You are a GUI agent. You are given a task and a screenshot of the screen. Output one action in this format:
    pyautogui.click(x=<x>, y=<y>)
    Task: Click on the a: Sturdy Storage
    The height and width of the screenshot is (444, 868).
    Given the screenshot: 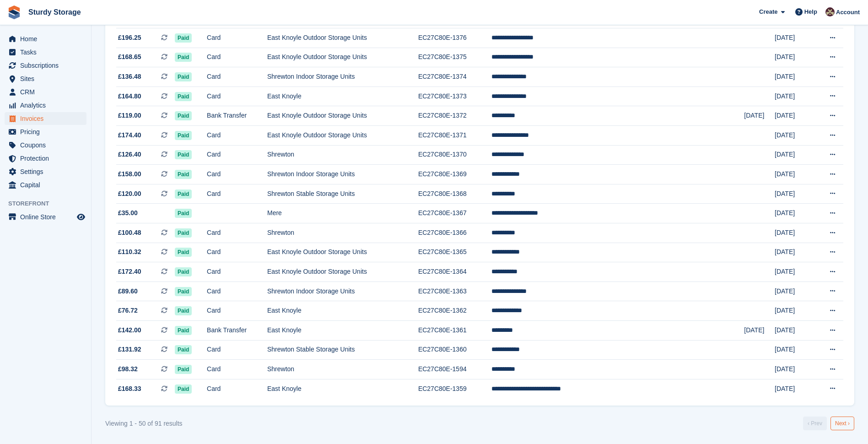 What is the action you would take?
    pyautogui.click(x=54, y=12)
    